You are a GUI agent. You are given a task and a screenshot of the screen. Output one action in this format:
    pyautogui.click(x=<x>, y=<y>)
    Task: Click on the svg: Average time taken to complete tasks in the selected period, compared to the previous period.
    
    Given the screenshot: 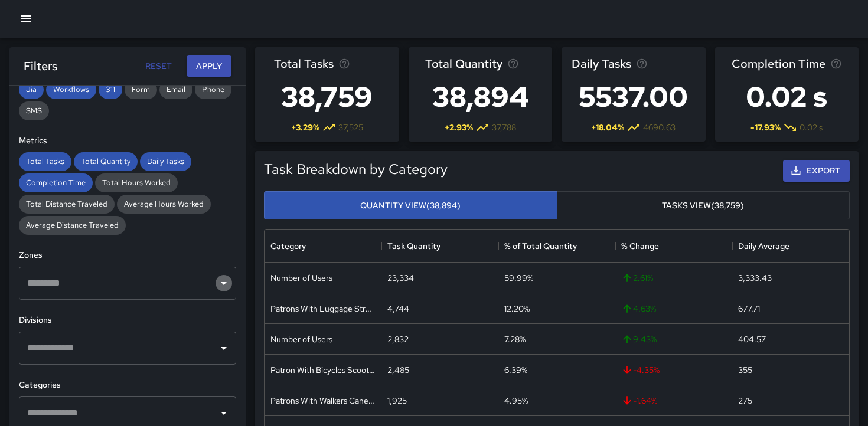 What is the action you would take?
    pyautogui.click(x=836, y=63)
    